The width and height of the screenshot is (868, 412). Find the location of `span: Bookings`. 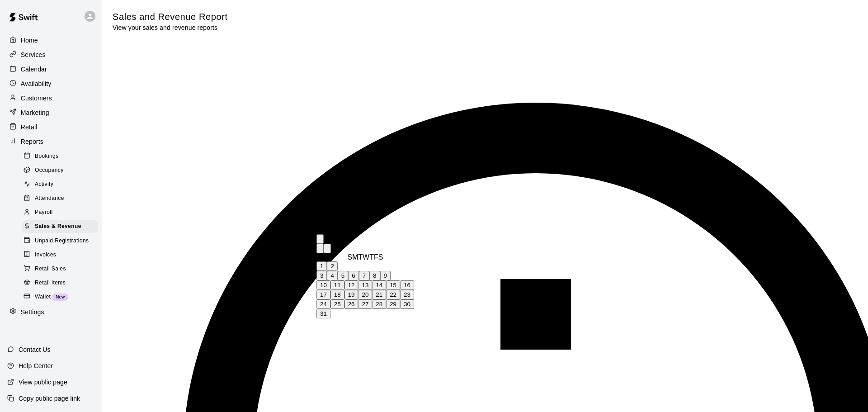

span: Bookings is located at coordinates (47, 157).